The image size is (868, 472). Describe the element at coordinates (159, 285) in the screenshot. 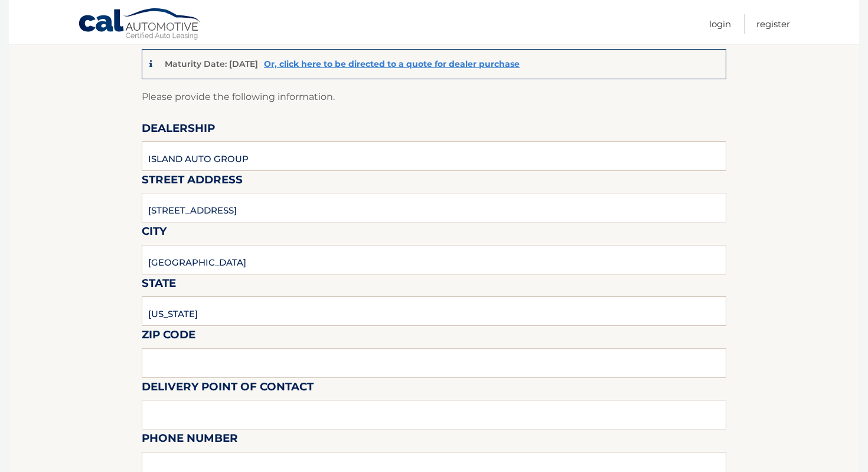

I see `label: State` at that location.